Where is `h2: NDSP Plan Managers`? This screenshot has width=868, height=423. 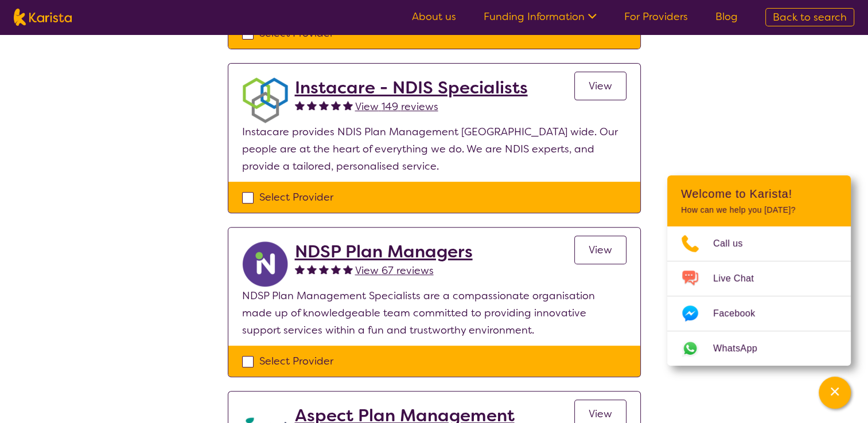 h2: NDSP Plan Managers is located at coordinates (384, 252).